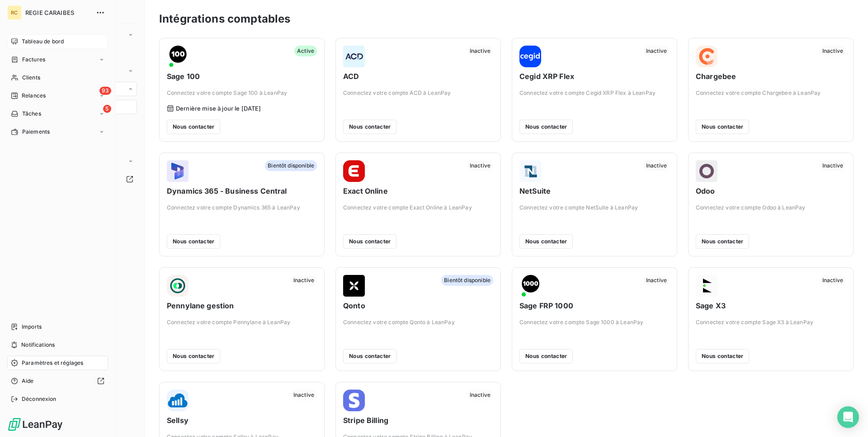  I want to click on span: Aide, so click(27, 381).